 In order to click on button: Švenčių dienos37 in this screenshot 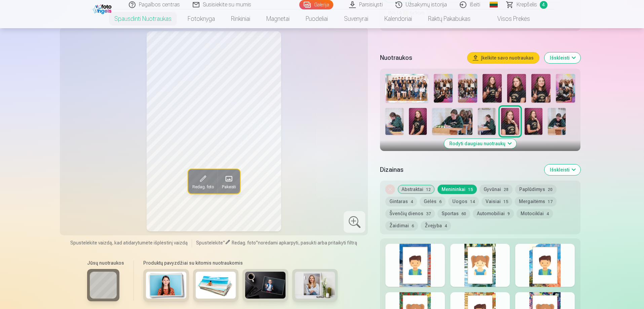, I will do `click(410, 213)`.